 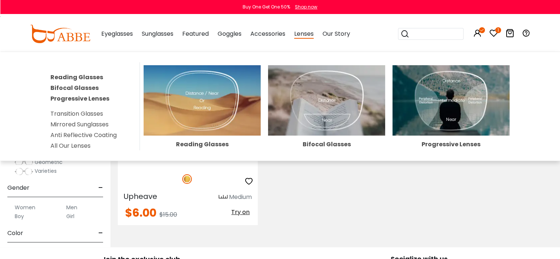 What do you see at coordinates (494, 34) in the screenshot?
I see `a: 1` at bounding box center [494, 34].